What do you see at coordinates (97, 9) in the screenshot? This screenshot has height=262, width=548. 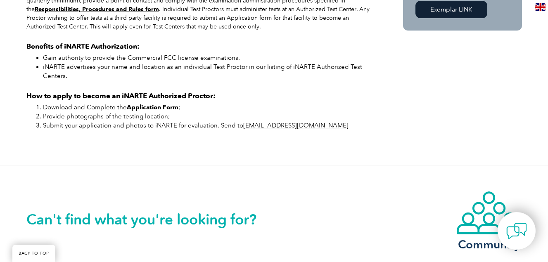 I see `strong: Responsibilities, Procedures and Rules form` at bounding box center [97, 9].